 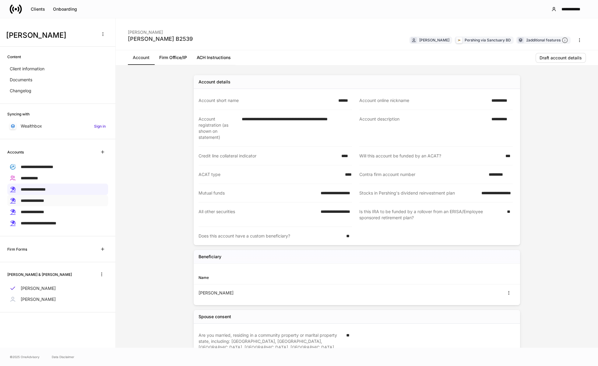 What do you see at coordinates (546, 40) in the screenshot?
I see `div: 2 additional features` at bounding box center [546, 40].